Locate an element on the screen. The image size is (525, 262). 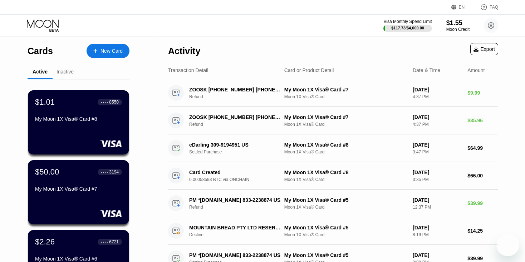
div: 12:37 PM is located at coordinates (437, 207).